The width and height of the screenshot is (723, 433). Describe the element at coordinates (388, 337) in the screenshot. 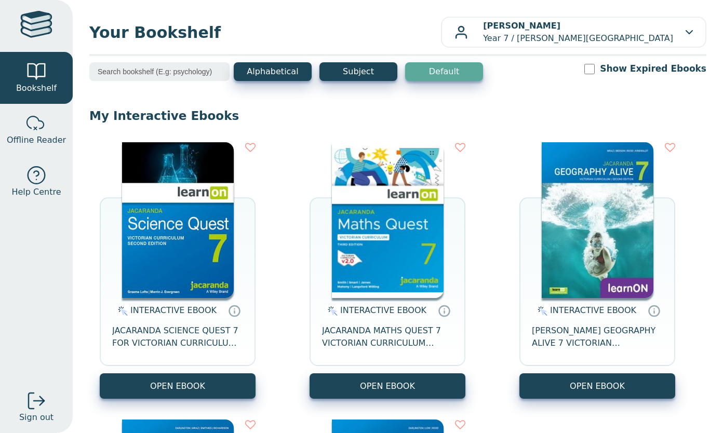

I see `span: JACARANDA MATHS QUEST 7 VICTORIAN CURRICULUM LEARNON EBOOK 3E` at that location.